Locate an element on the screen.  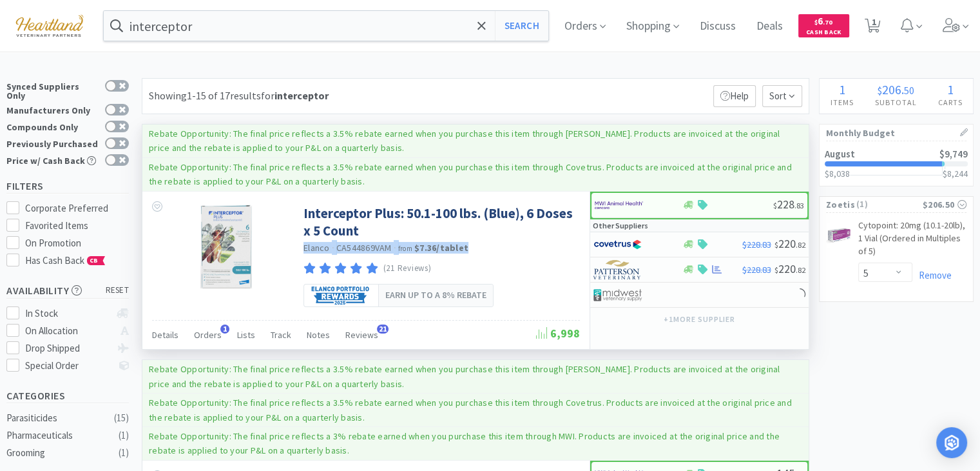
a: Deals is located at coordinates (769, 26).